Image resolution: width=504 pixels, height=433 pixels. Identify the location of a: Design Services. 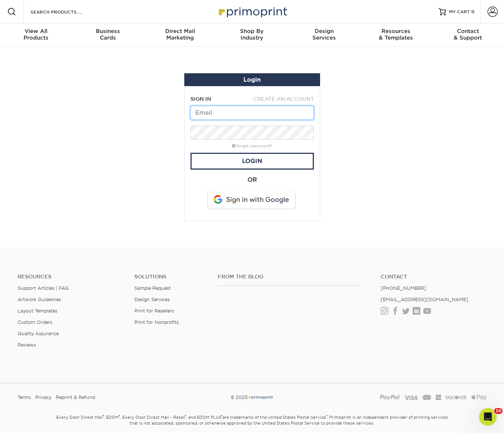
(152, 299).